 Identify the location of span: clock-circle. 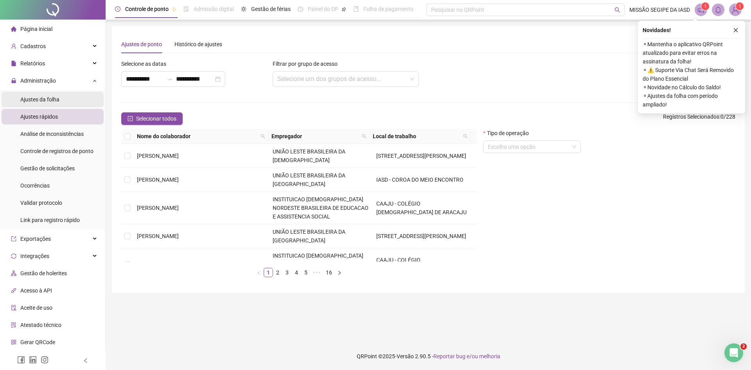
(118, 9).